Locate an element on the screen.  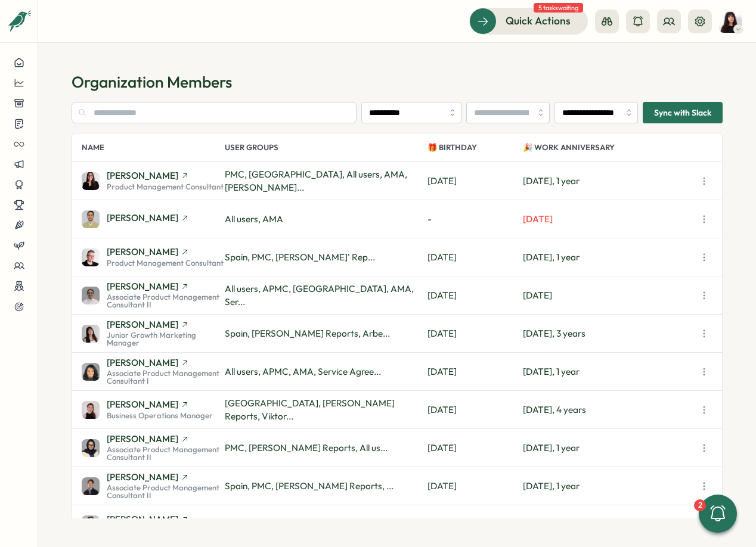
img: Elena Ladushyna is located at coordinates (90, 525).